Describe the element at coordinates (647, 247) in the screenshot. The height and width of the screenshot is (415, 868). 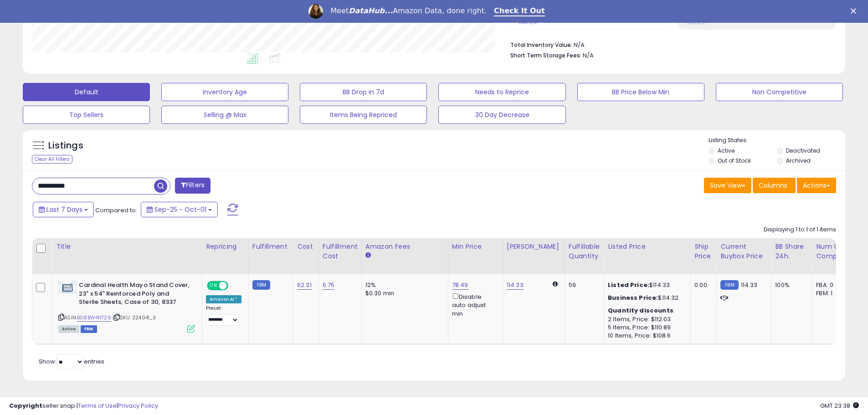
I see `div: Listed Price` at that location.